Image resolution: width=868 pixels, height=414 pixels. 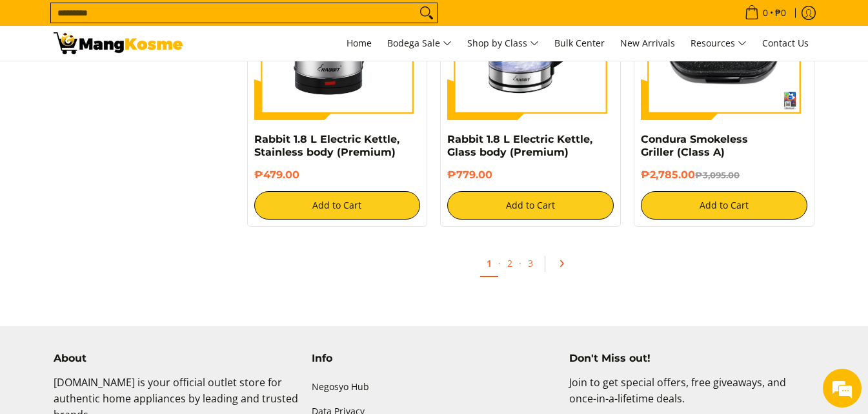 I want to click on h4: Don't Miss out!, so click(x=692, y=358).